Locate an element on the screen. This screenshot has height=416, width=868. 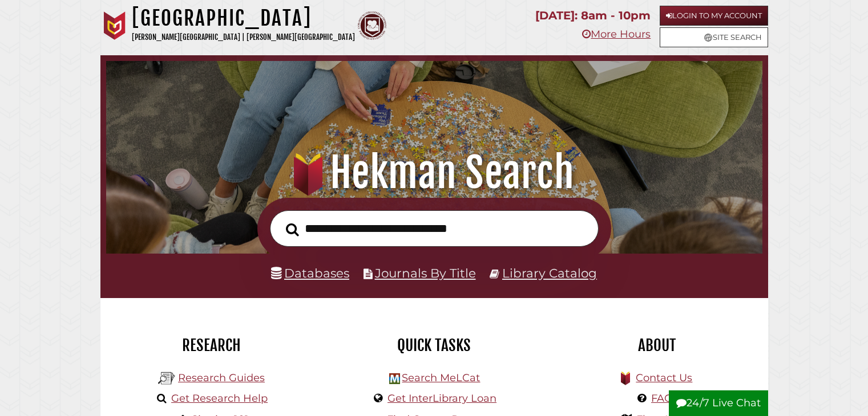
i: Search is located at coordinates (292, 229).